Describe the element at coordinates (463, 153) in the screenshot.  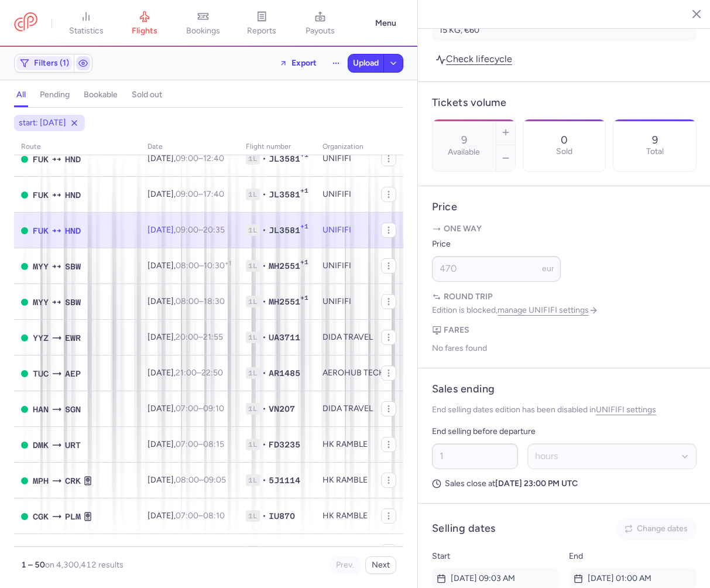
I see `label: Available` at that location.